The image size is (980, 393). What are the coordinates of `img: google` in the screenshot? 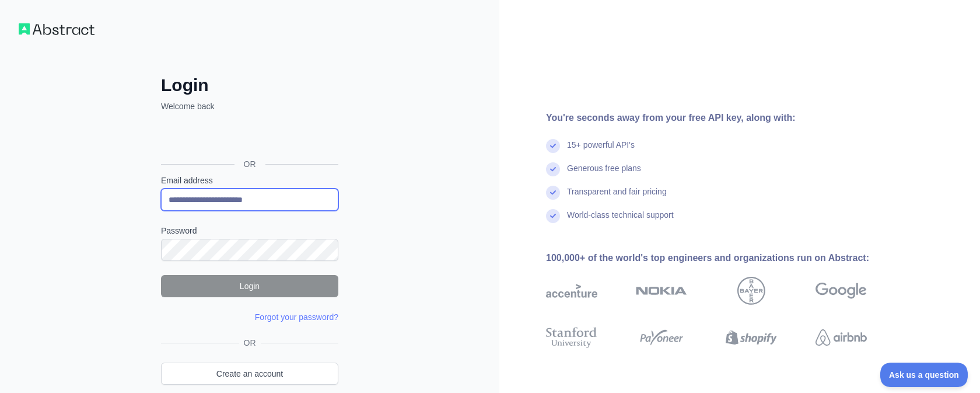 It's located at (841, 291).